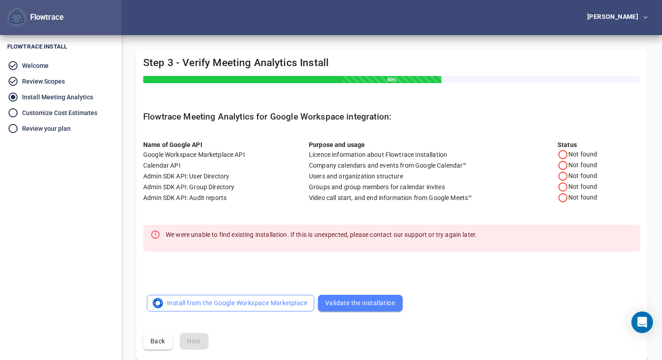 The width and height of the screenshot is (662, 360). What do you see at coordinates (321, 235) in the screenshot?
I see `p: We were unable to find existing installation. If this is unexpected, please contact our support o...` at bounding box center [321, 235].